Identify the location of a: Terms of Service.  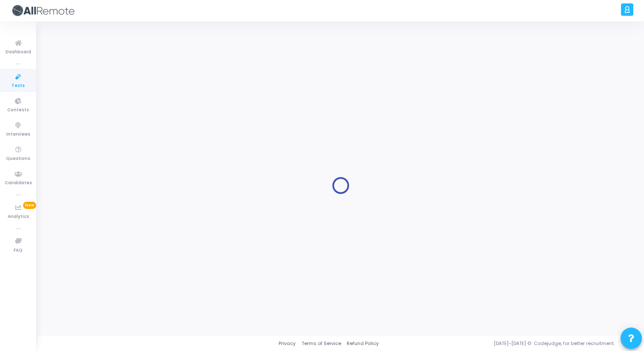
(321, 343).